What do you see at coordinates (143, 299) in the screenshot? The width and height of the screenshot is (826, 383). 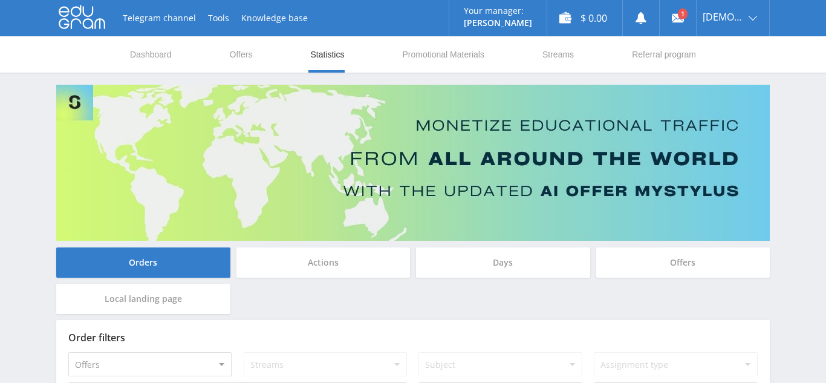 I see `div: Local landing page` at bounding box center [143, 299].